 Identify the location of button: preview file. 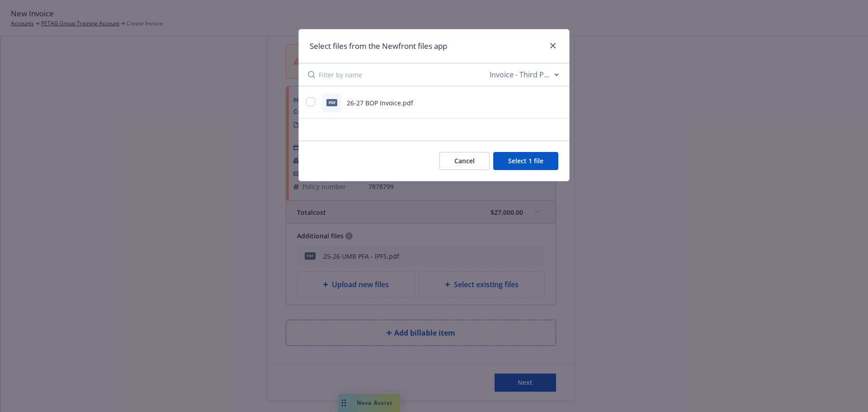
(558, 103).